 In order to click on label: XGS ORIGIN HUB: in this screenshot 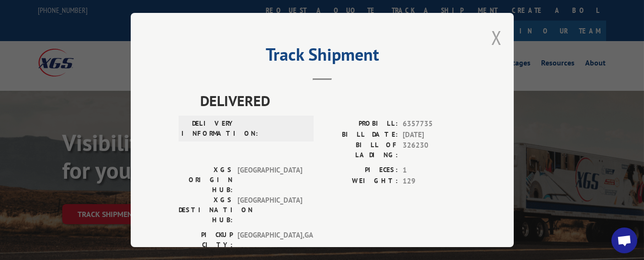, I will do `click(206, 180)`.